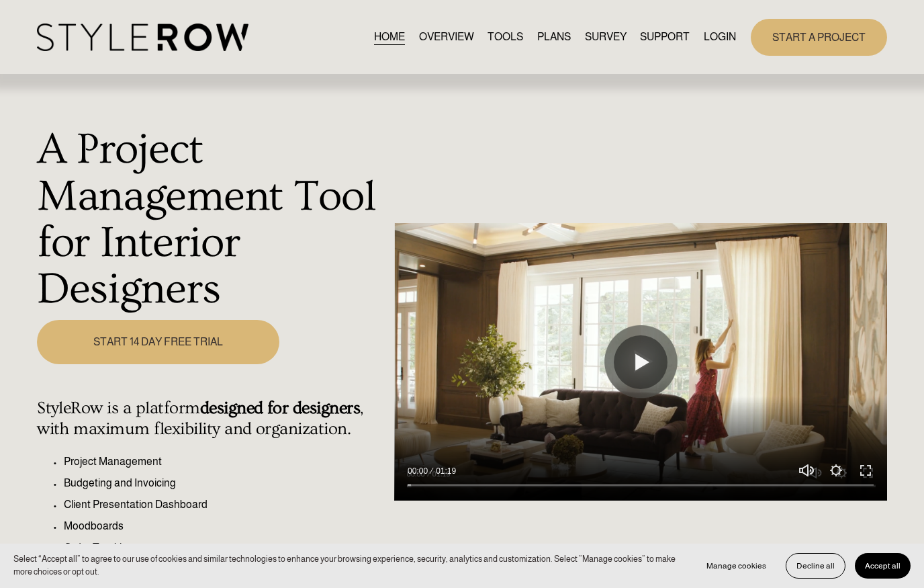  Describe the element at coordinates (348, 566) in the screenshot. I see `p: Select “Accept all” to agree to our use of cookies and similar technologies to enhance your brows...` at that location.